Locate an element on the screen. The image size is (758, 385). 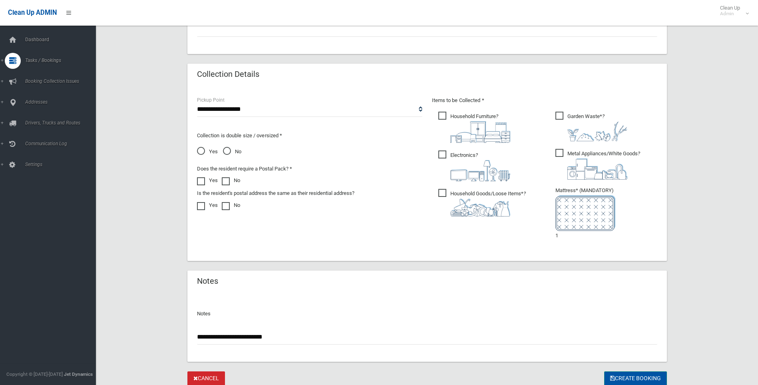
header: Collection Details is located at coordinates (228, 74).